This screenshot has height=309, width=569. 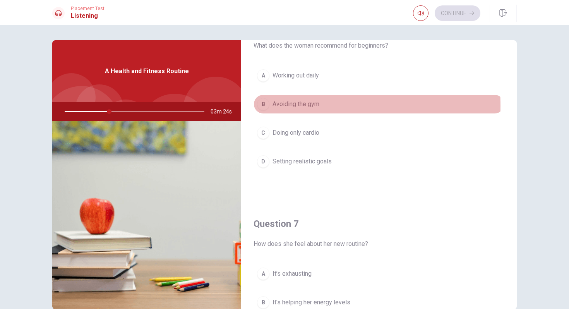 What do you see at coordinates (296, 75) in the screenshot?
I see `span: Working out daily` at bounding box center [296, 75].